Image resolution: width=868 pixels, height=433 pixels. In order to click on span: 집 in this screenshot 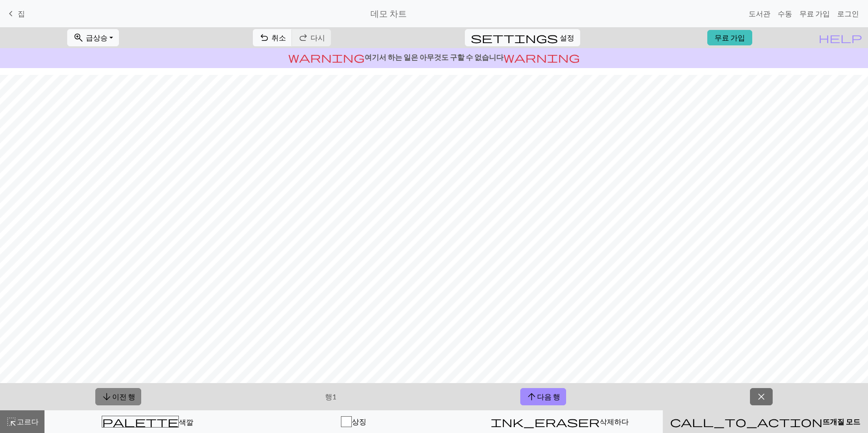, I will do `click(21, 13)`.